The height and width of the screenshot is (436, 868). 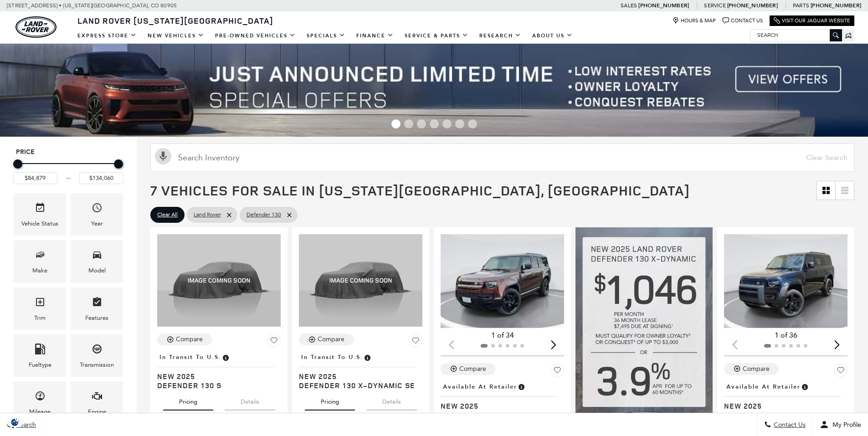 I want to click on a: Service & Parts, so click(x=436, y=36).